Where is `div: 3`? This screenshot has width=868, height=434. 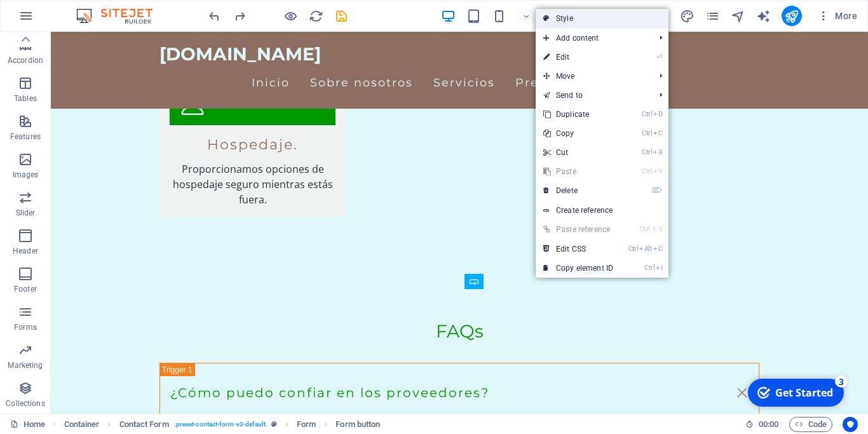 div: 3 is located at coordinates (100, 8).